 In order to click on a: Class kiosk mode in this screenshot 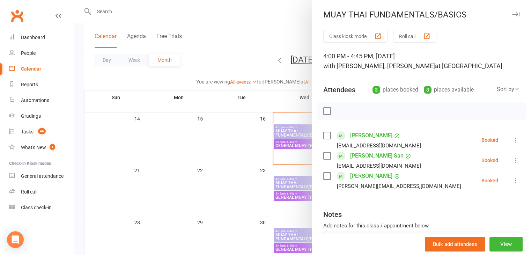, I will do `click(41, 207)`.